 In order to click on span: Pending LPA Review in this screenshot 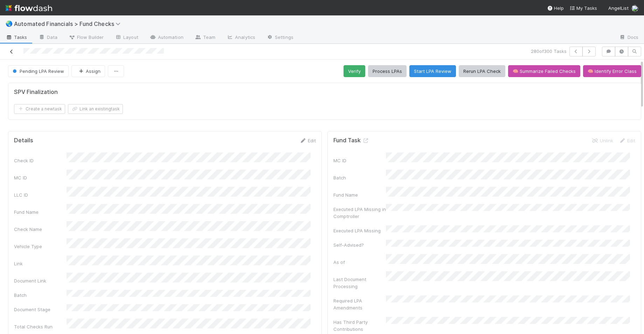, I will do `click(38, 71)`.